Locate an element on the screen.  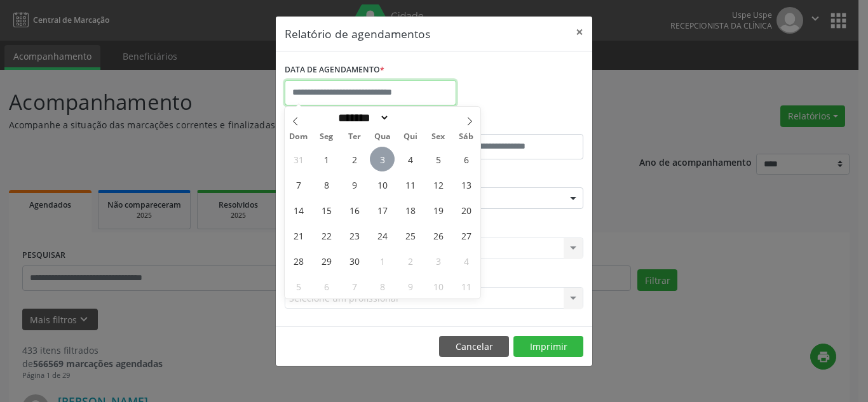
span: Setembro 1, 2025 is located at coordinates (326, 158).